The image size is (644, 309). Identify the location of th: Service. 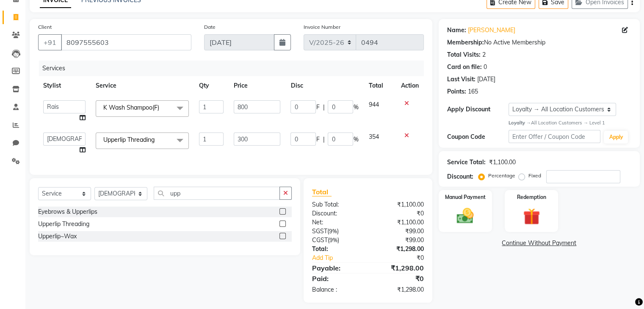
(142, 85).